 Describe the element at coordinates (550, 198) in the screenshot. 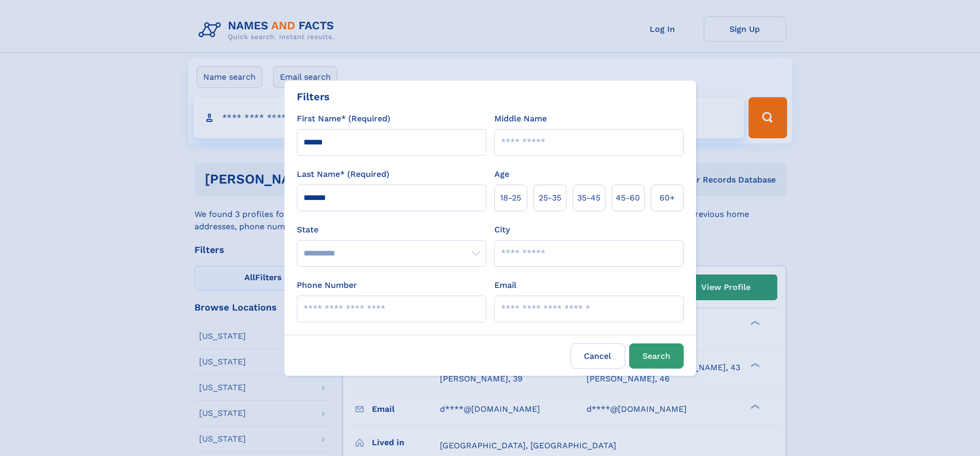

I see `span: 25‑35` at that location.